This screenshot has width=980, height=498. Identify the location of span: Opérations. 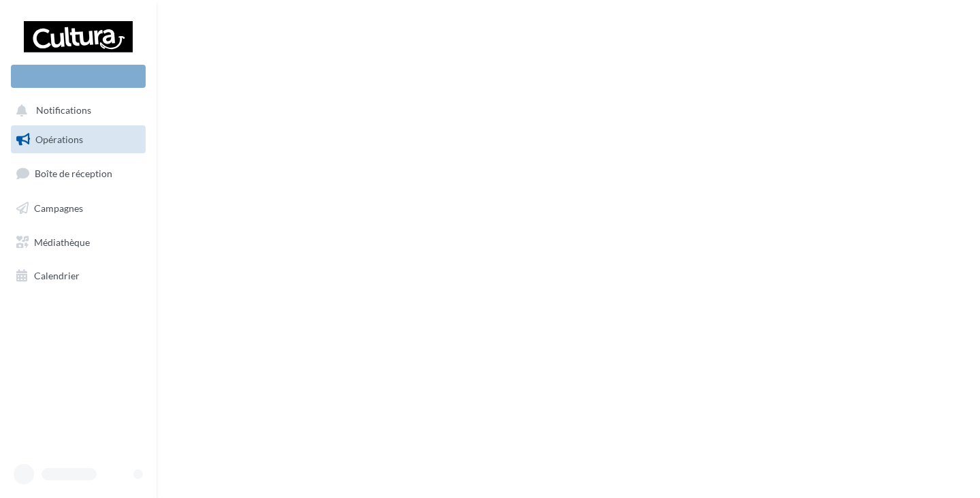
(59, 139).